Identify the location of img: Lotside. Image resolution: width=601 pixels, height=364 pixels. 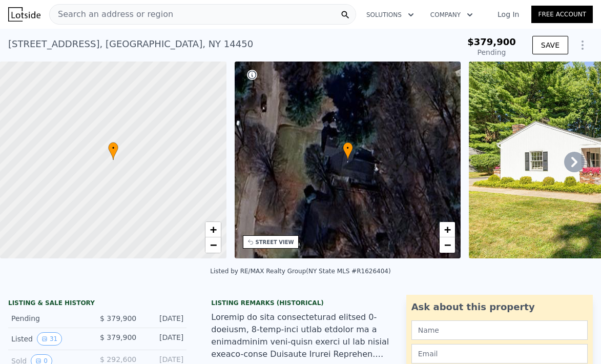
(24, 14).